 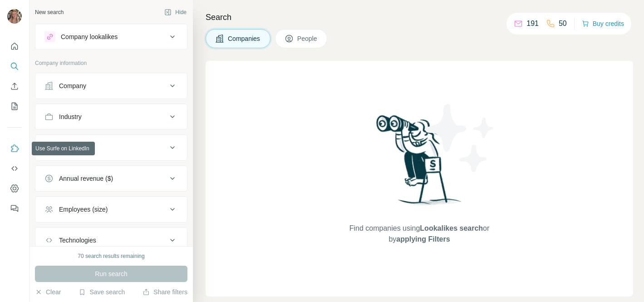 What do you see at coordinates (603, 24) in the screenshot?
I see `button: Buy credits` at bounding box center [603, 24].